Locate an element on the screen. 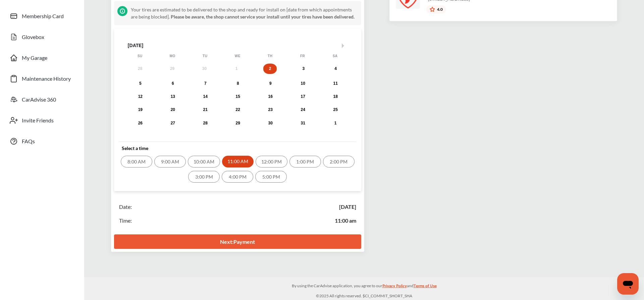 The width and height of the screenshot is (644, 300). div: 8:00 AM is located at coordinates (136, 161).